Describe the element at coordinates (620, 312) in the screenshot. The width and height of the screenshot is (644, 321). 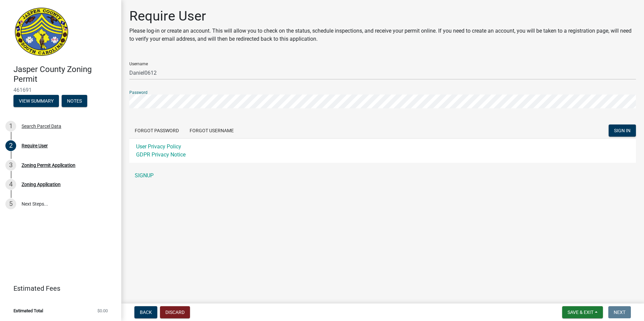
I see `span: Next` at that location.